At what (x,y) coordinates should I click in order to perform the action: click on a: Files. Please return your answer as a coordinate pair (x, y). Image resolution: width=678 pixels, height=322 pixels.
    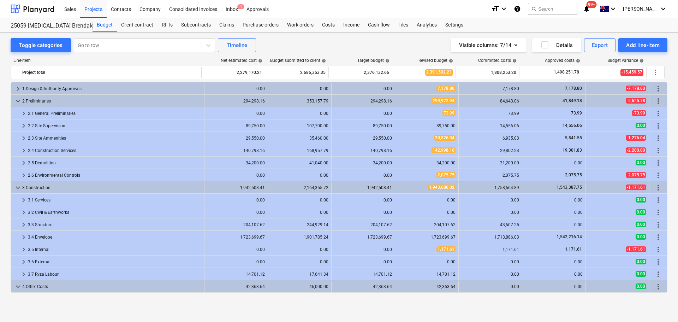
    Looking at the image, I should click on (403, 25).